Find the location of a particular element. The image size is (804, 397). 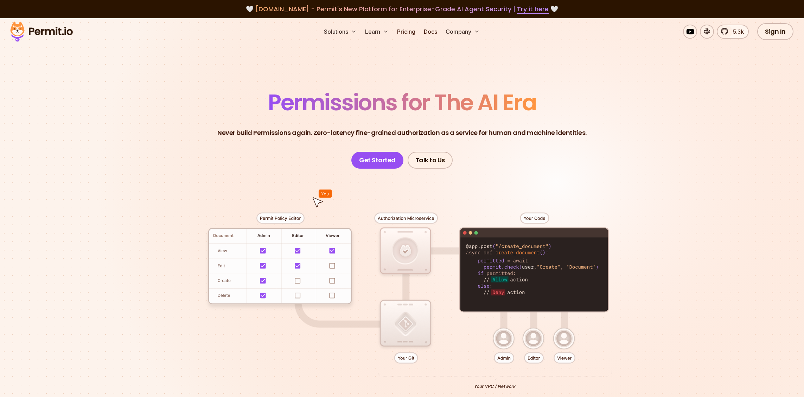

p: Never build Permissions again. Zero-latency fine-grained authorization as a service for human and... is located at coordinates (402, 133).